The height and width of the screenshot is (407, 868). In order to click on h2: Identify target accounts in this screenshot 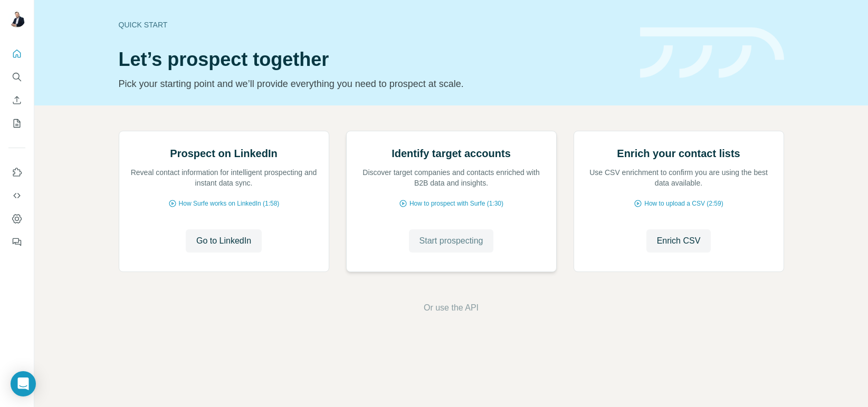, I will do `click(451, 153)`.